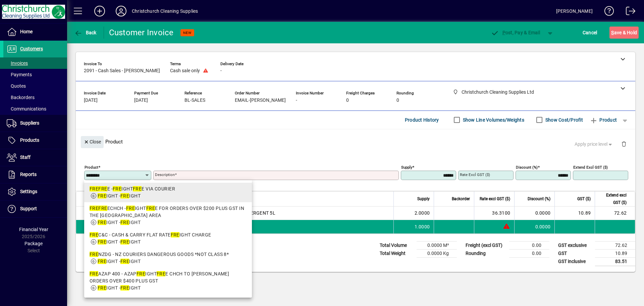 Image resolution: width=644 pixels, height=306 pixels. I want to click on span: Customers, so click(32, 49).